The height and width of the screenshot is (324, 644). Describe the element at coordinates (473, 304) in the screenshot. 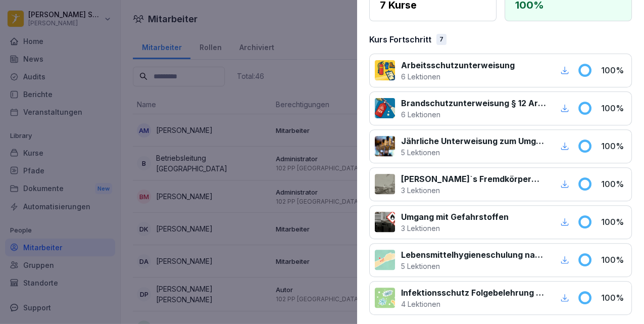

I see `p: 4 Lektionen` at that location.